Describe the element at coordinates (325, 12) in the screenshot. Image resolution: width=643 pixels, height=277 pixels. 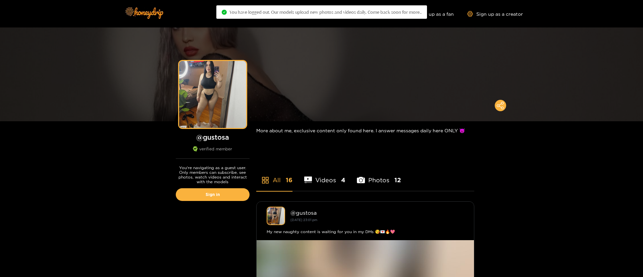
I see `span: You have logged out. Our models upload new photos and videos daily. Come back soon for more..` at that location.